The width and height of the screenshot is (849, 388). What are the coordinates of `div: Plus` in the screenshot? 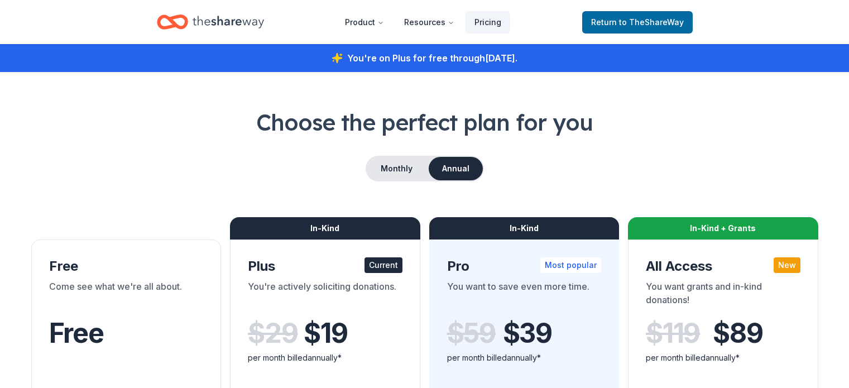 It's located at (325, 266).